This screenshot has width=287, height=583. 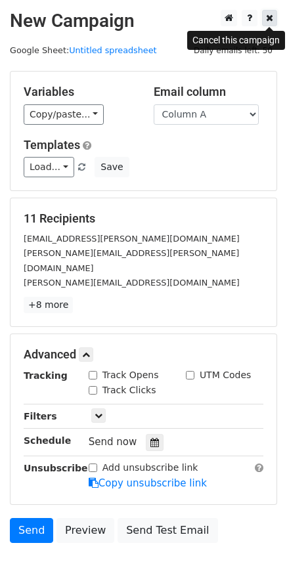 What do you see at coordinates (79, 92) in the screenshot?
I see `h5: Variables` at bounding box center [79, 92].